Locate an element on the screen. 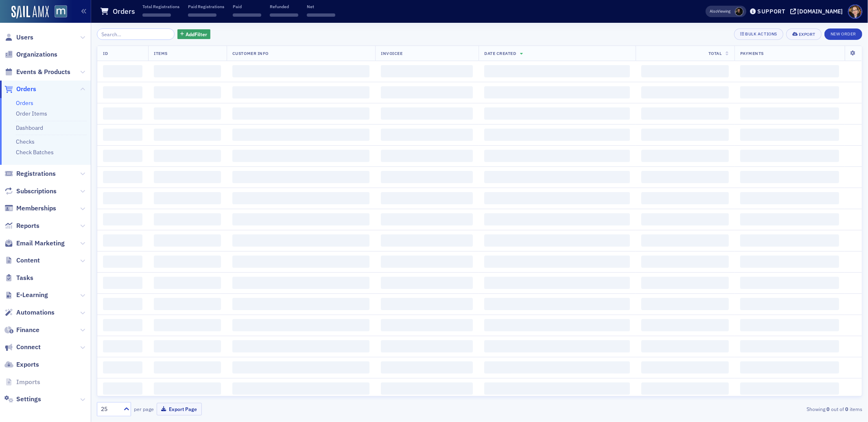  a: Memberships is located at coordinates (30, 208).